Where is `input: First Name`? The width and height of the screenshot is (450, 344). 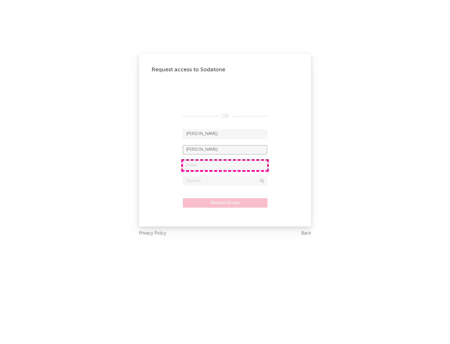
input: First Name is located at coordinates (225, 134).